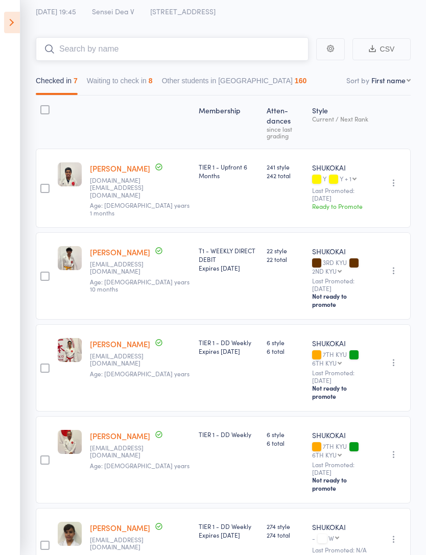 Image resolution: width=426 pixels, height=555 pixels. Describe the element at coordinates (285, 167) in the screenshot. I see `span: 241 style` at that location.